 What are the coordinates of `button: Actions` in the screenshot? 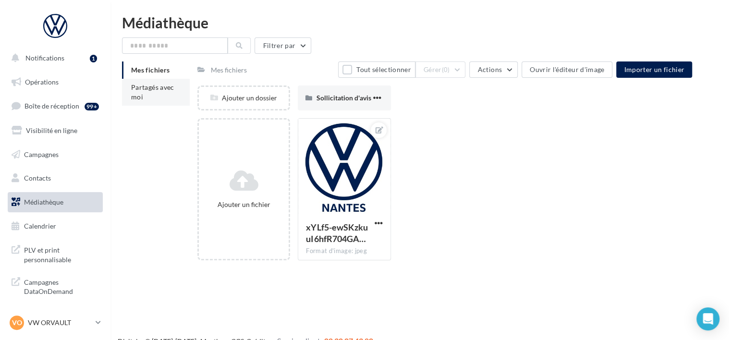 It's located at (493, 70).